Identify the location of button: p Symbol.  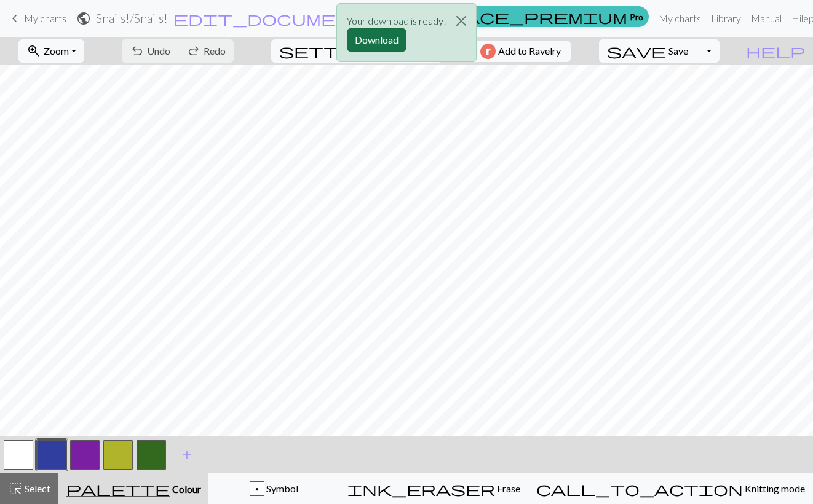
(273, 489).